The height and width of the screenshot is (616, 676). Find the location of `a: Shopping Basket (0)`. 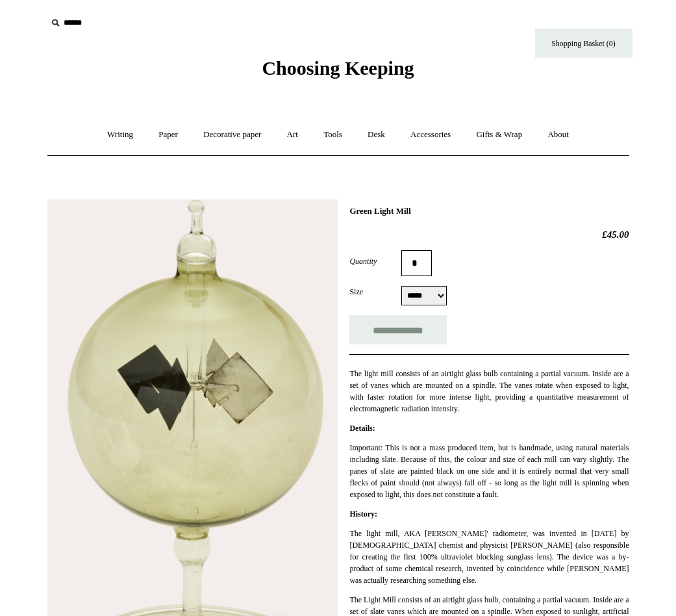

a: Shopping Basket (0) is located at coordinates (584, 43).